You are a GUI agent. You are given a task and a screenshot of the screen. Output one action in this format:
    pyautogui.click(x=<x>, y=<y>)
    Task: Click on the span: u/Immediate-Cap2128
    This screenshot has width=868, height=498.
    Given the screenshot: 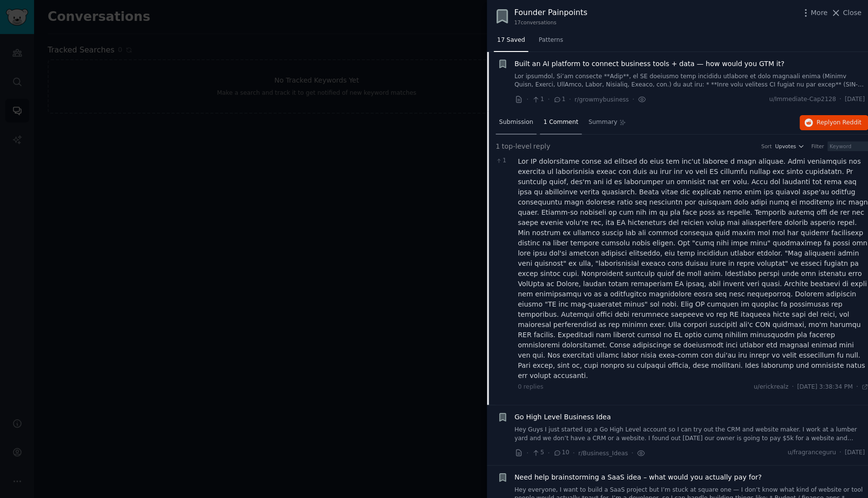 What is the action you would take?
    pyautogui.click(x=802, y=99)
    